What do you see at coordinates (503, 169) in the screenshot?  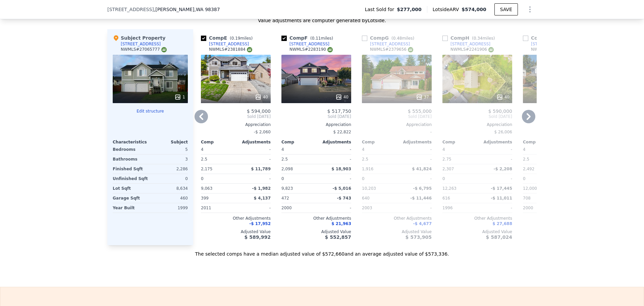 I see `span: -$ 2,208` at bounding box center [503, 169].